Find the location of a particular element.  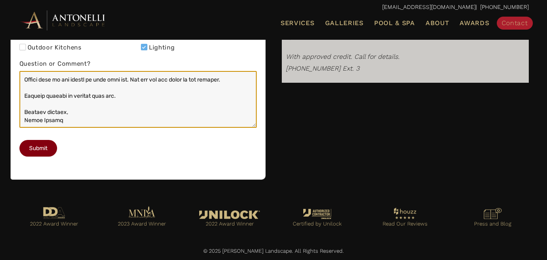

span: Services is located at coordinates (298, 23).